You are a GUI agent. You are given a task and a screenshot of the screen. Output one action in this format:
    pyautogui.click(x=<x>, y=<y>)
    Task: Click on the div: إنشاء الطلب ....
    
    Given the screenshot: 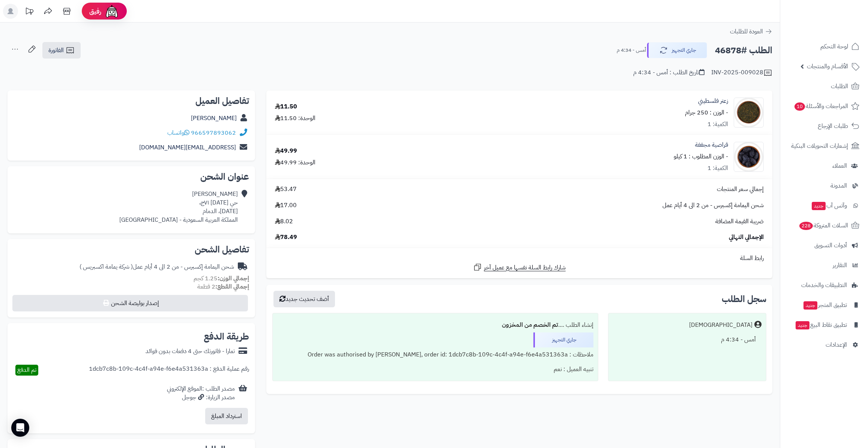 What is the action you would take?
    pyautogui.click(x=435, y=325)
    